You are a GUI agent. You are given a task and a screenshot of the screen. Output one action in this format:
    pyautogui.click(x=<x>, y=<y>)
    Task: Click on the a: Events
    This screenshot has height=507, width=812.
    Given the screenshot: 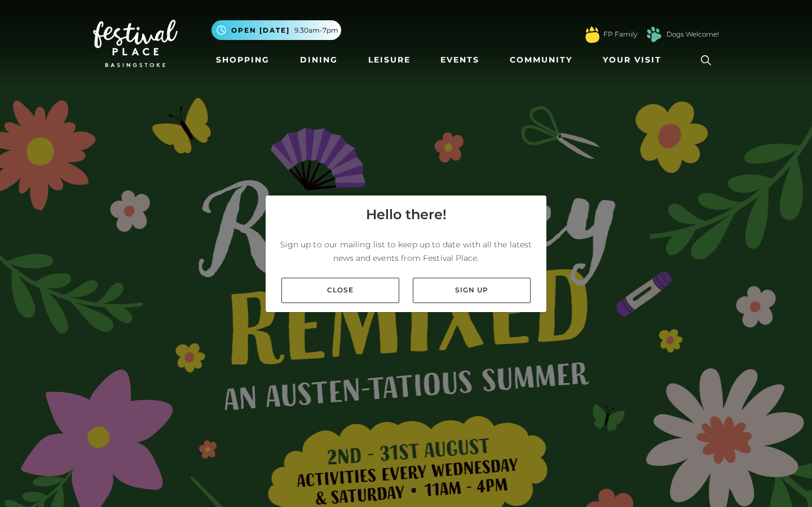 What is the action you would take?
    pyautogui.click(x=460, y=60)
    